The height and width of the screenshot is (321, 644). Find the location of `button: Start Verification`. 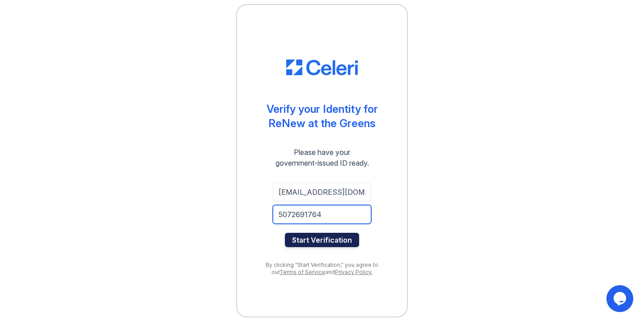

button: Start Verification is located at coordinates (322, 240).